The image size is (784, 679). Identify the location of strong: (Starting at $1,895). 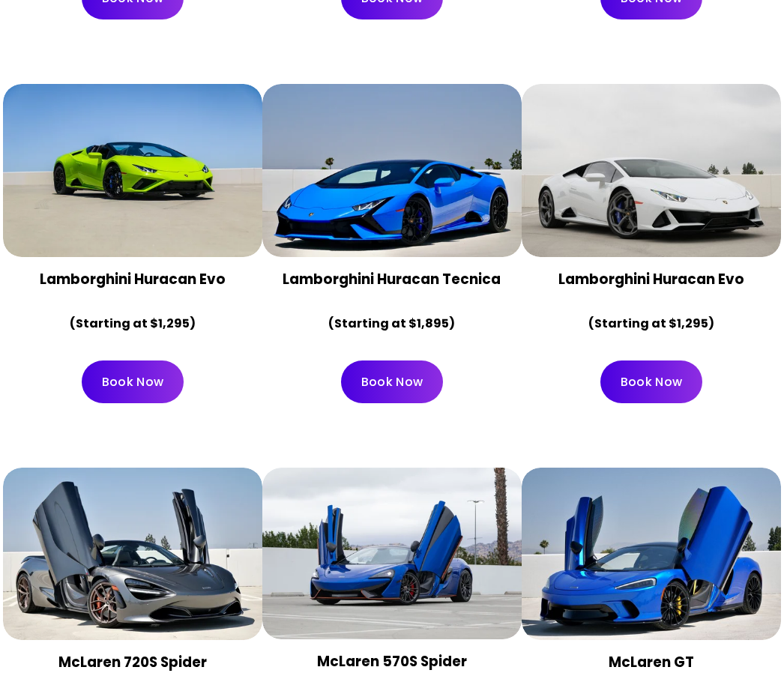
(392, 323).